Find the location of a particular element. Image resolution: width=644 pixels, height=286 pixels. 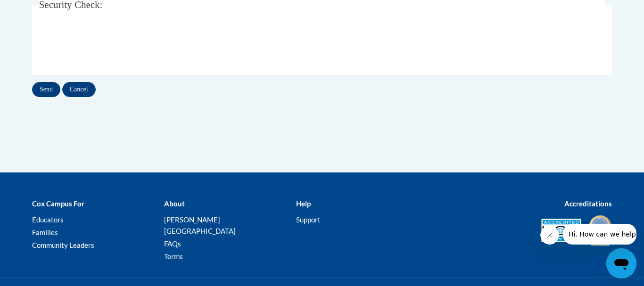

a: Community Leaders is located at coordinates (63, 245).